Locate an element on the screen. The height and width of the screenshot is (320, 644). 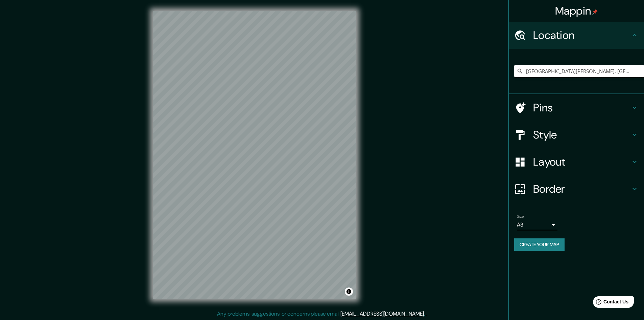
img: pin-icon.png is located at coordinates (595, 12).